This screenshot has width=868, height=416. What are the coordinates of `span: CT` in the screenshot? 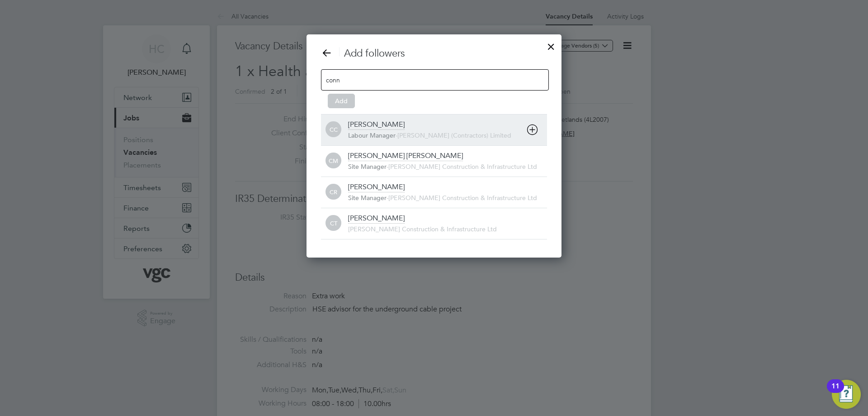 It's located at (334, 224).